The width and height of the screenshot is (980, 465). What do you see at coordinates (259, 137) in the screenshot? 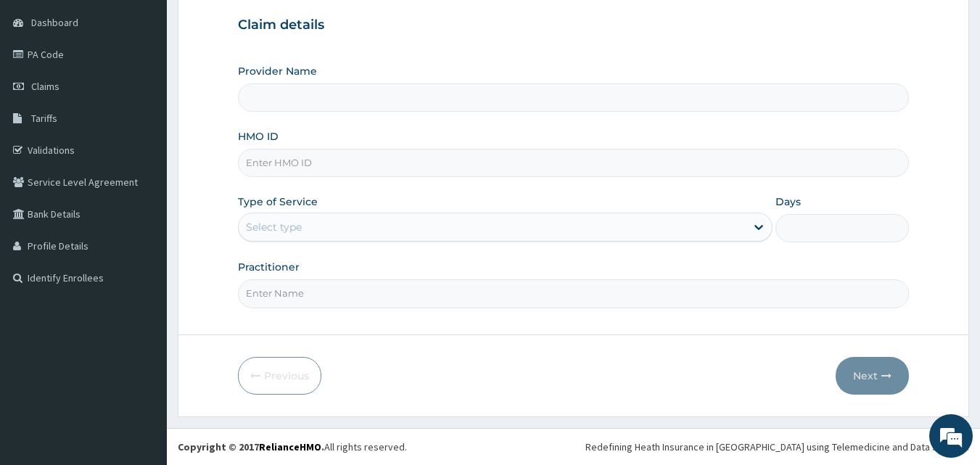
I see `label: HMO ID` at bounding box center [259, 137].